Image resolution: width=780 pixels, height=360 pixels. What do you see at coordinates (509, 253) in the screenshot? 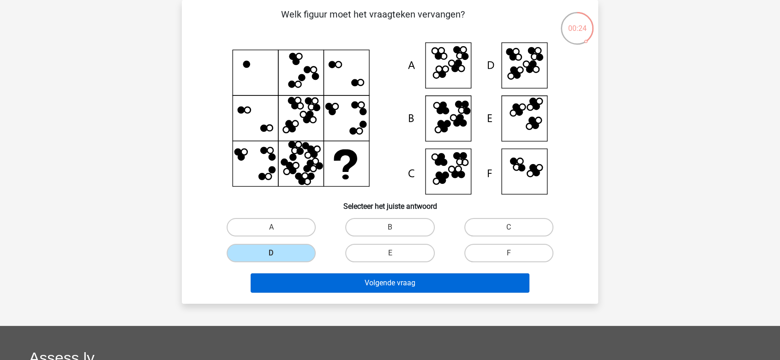
I see `label: F` at bounding box center [509, 253].